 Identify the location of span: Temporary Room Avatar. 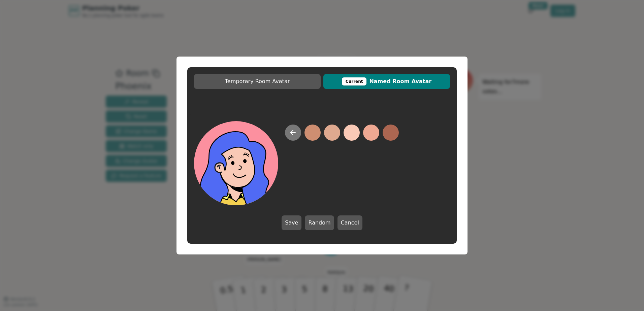
(257, 81).